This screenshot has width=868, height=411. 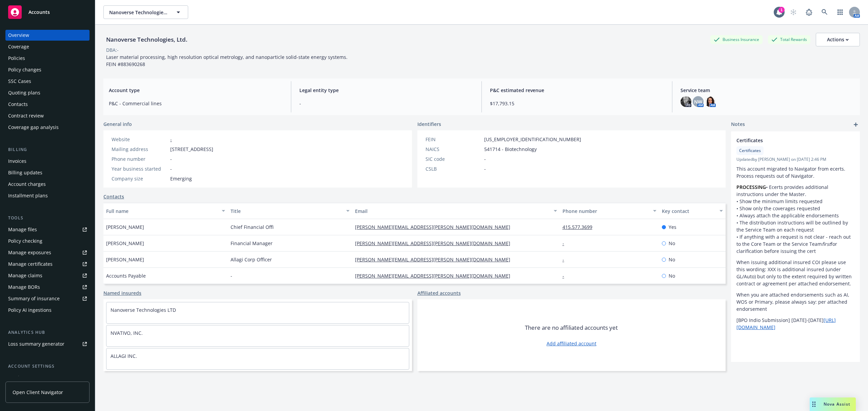 I want to click on a: Manage files, so click(x=47, y=229).